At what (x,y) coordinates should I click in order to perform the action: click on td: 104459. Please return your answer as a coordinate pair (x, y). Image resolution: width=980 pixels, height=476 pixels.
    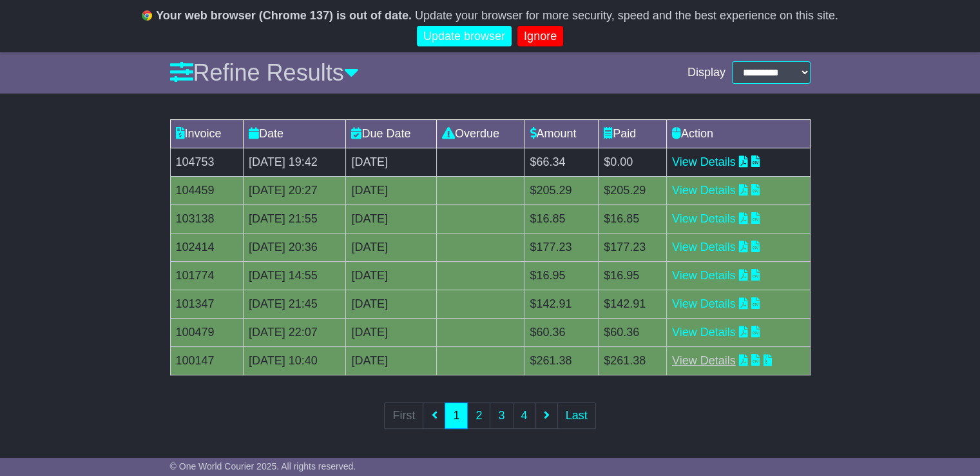
    Looking at the image, I should click on (206, 191).